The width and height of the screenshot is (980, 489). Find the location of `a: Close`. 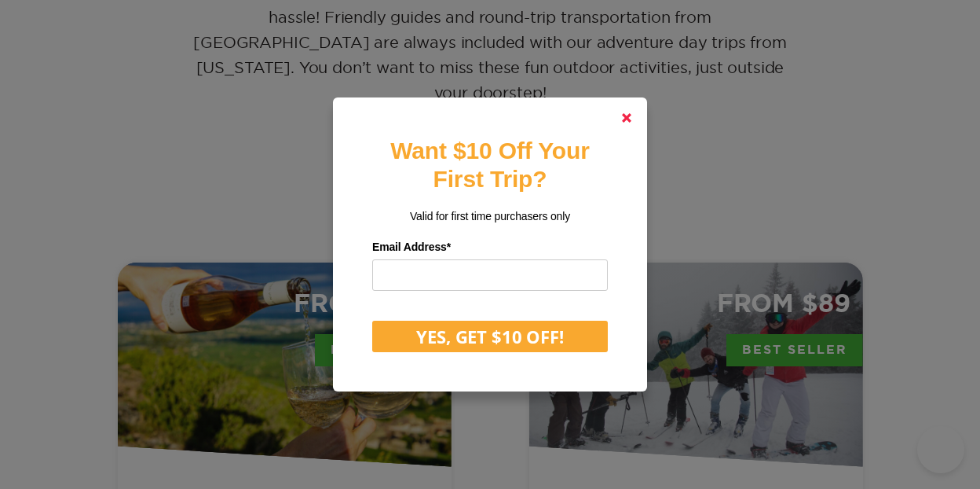

a: Close is located at coordinates (627, 118).